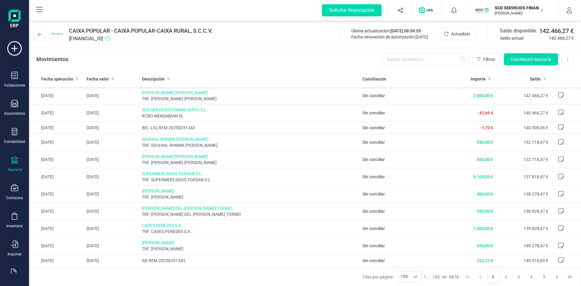  What do you see at coordinates (485, 194) in the screenshot?
I see `span: 460,00 €` at bounding box center [485, 194].